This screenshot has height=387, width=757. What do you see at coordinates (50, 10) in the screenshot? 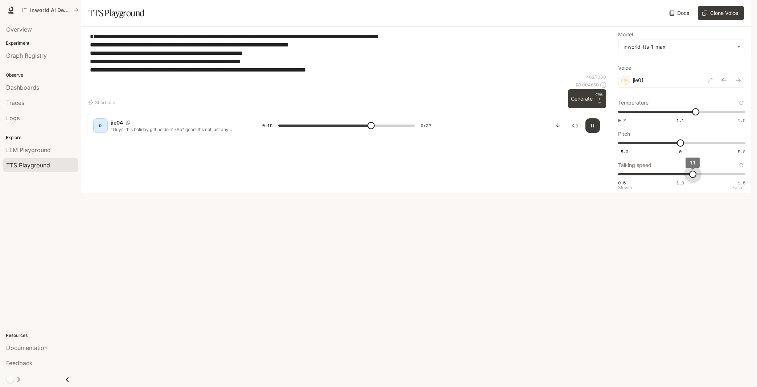
I see `button: All workspaces` at bounding box center [50, 10].